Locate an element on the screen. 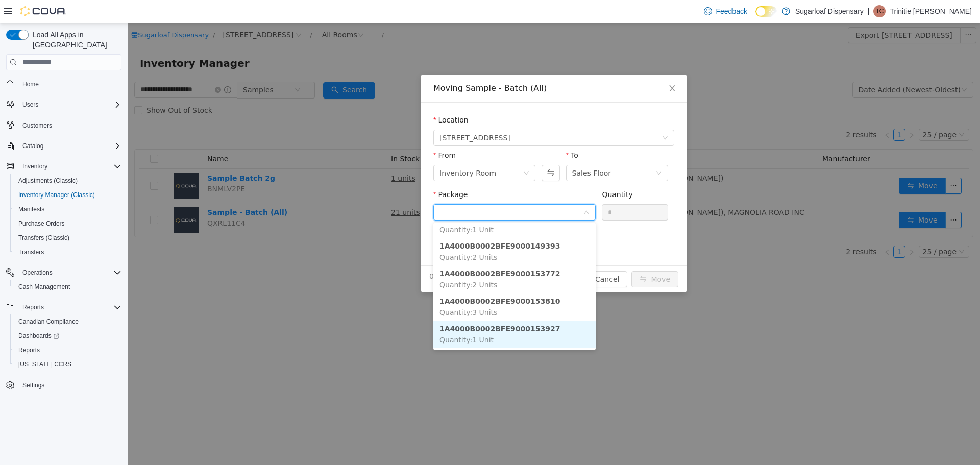 The height and width of the screenshot is (465, 980). span: 0 Units will be moved. is located at coordinates (342, 253).